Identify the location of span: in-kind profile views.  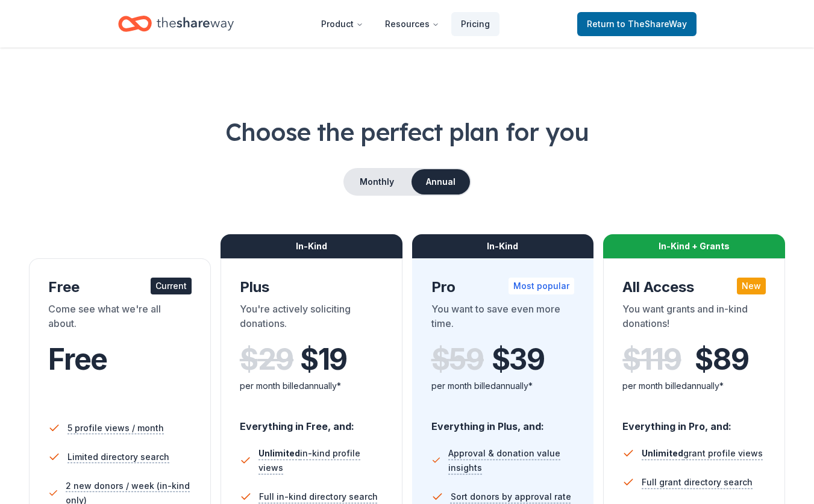
(309, 460).